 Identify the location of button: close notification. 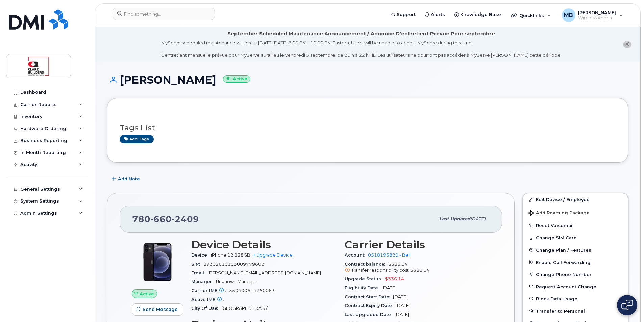
(627, 44).